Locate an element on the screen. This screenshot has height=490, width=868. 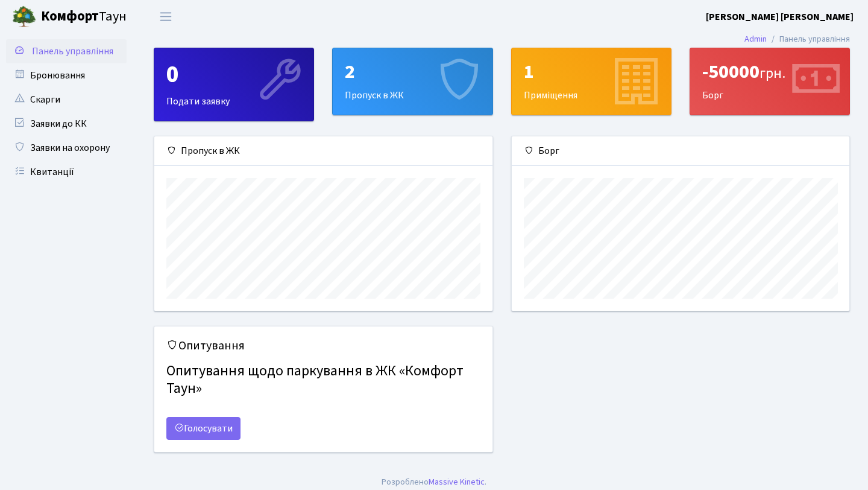
div: Подати заявку is located at coordinates (234, 85).